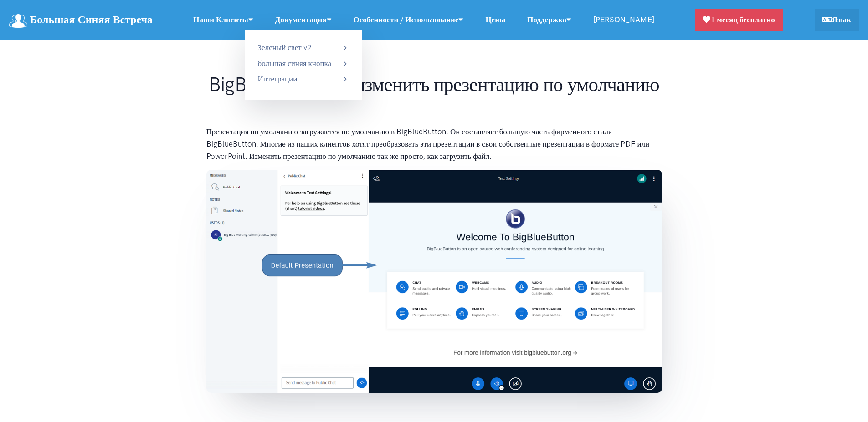 This screenshot has height=422, width=868. Describe the element at coordinates (304, 63) in the screenshot. I see `a: большая синяя кнопка` at that location.